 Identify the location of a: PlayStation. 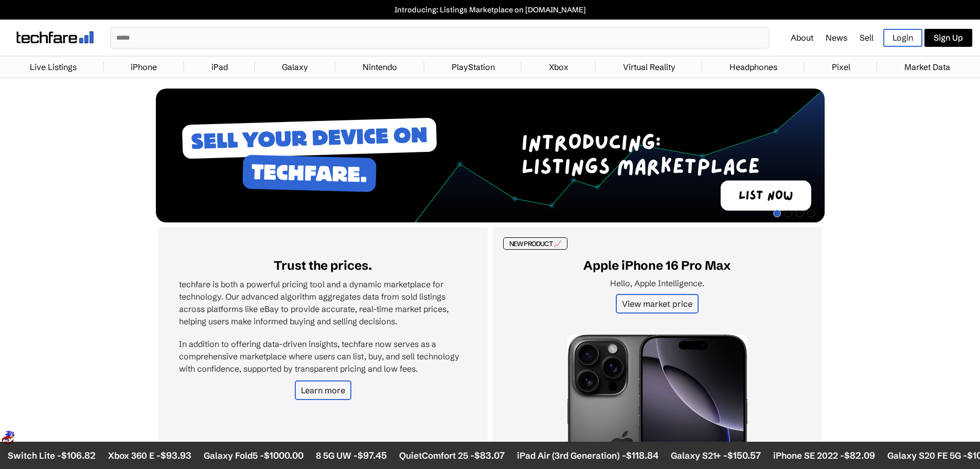
(473, 67).